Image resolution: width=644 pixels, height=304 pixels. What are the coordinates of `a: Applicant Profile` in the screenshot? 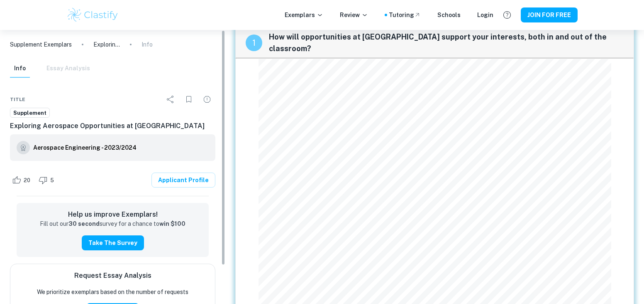 It's located at (183, 180).